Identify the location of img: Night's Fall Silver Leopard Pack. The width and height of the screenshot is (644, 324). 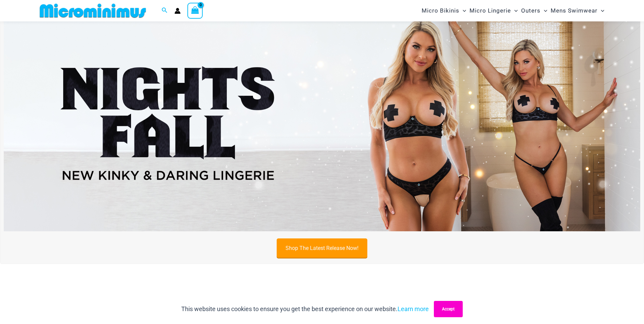
(322, 123).